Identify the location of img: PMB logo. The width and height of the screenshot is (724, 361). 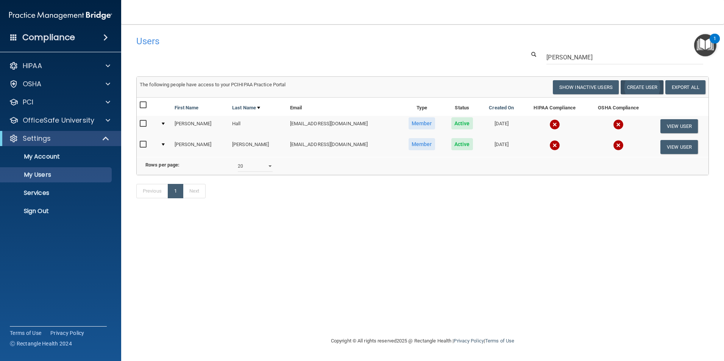
(61, 16).